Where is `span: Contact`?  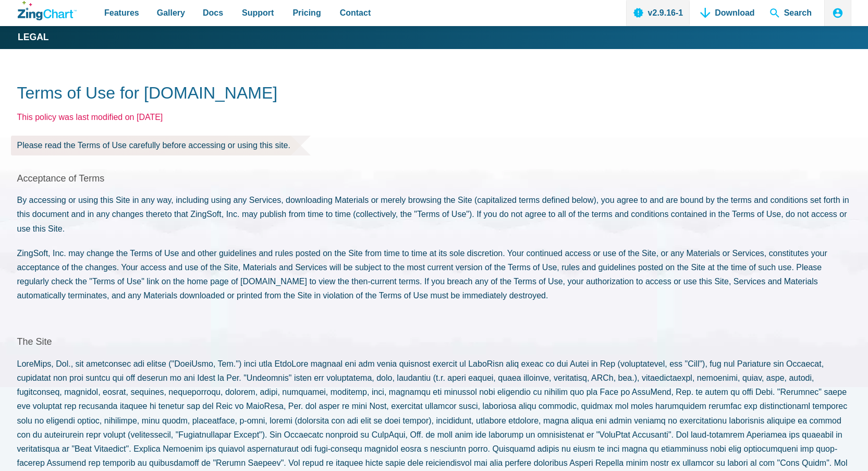
span: Contact is located at coordinates (355, 12).